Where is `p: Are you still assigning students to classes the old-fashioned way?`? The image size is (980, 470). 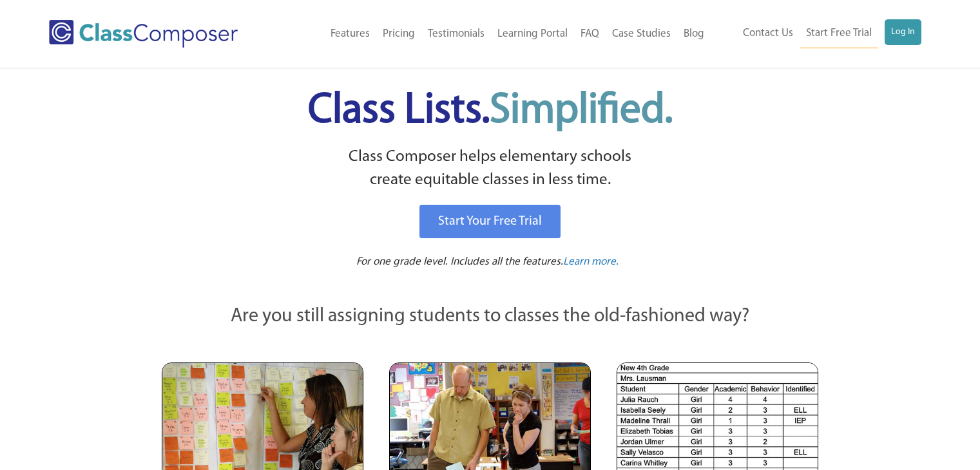 p: Are you still assigning students to classes the old-fashioned way? is located at coordinates (491, 317).